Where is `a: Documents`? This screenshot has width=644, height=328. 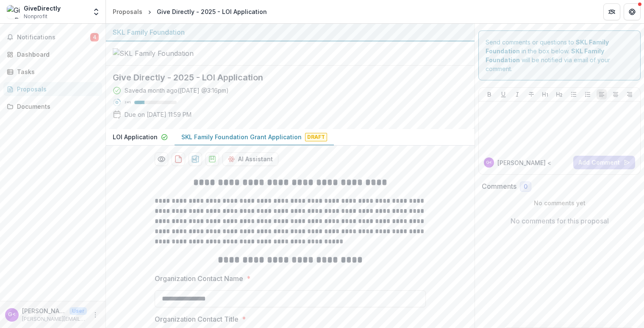
a: Documents is located at coordinates (52, 106).